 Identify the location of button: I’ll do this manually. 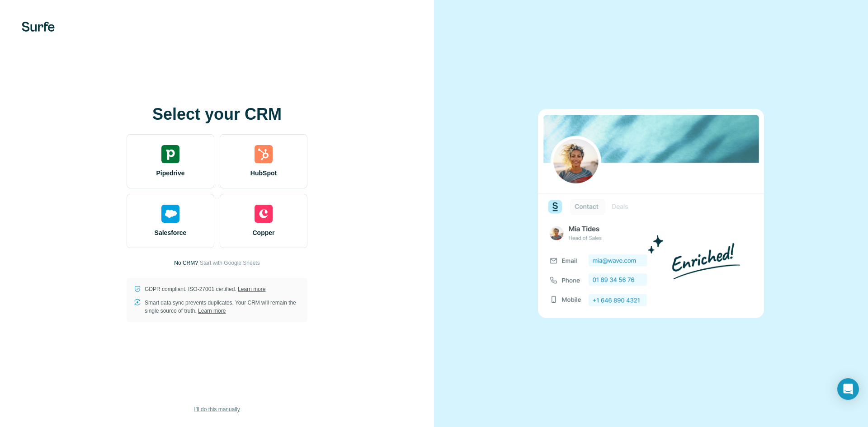
(217, 410).